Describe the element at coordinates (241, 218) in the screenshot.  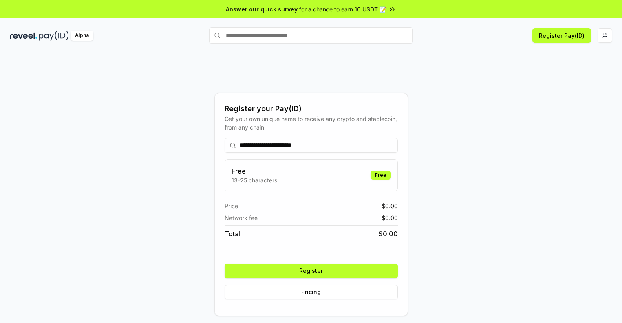
I see `span: Network fee` at that location.